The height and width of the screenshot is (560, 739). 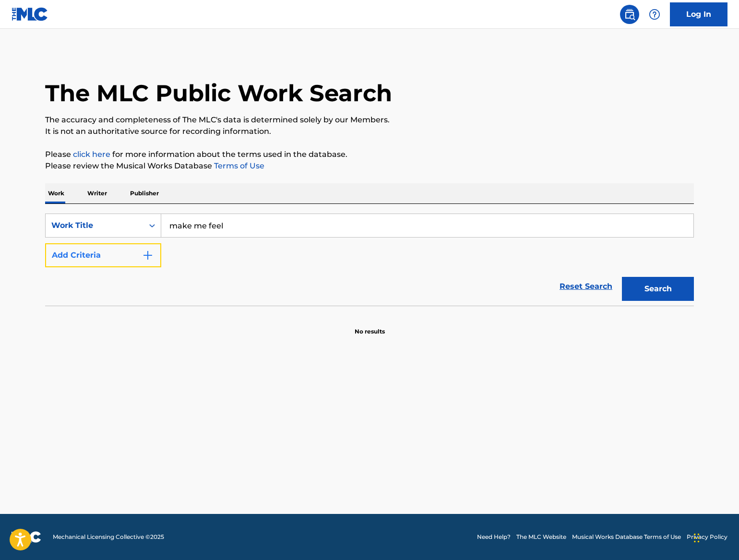 I want to click on a: click here, so click(x=91, y=154).